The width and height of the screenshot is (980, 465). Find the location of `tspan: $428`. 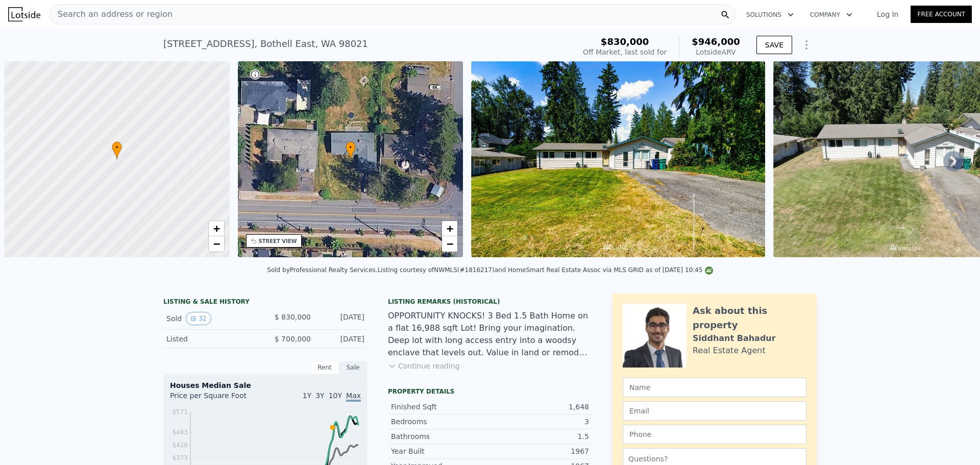

tspan: $428 is located at coordinates (180, 445).